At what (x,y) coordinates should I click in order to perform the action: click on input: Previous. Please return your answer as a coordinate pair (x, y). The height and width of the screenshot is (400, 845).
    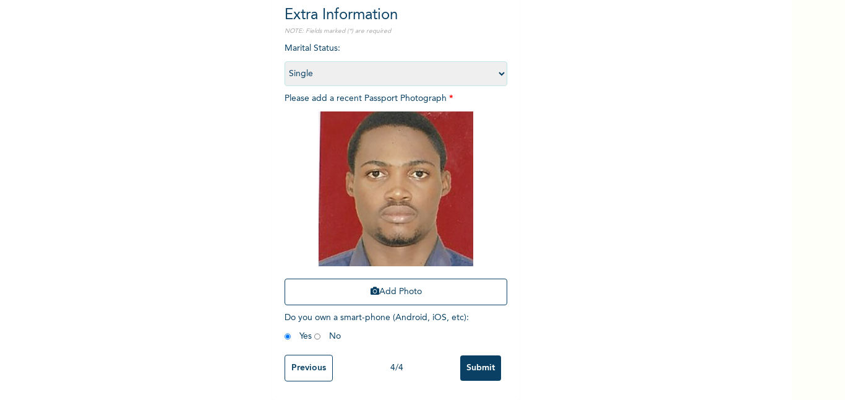
    Looking at the image, I should click on (309, 368).